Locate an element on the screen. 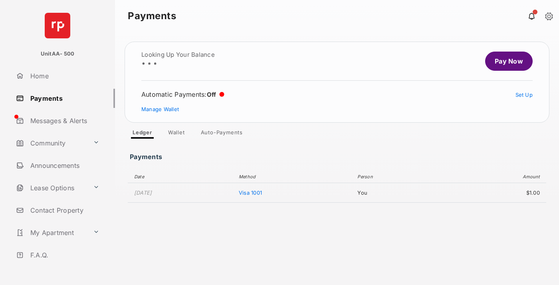 This screenshot has width=559, height=285. a: Manage Wallet is located at coordinates (160, 109).